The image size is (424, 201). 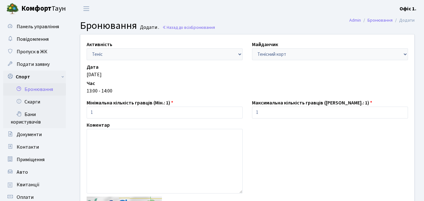 What do you see at coordinates (35, 27) in the screenshot?
I see `a: Панель управління` at bounding box center [35, 27].